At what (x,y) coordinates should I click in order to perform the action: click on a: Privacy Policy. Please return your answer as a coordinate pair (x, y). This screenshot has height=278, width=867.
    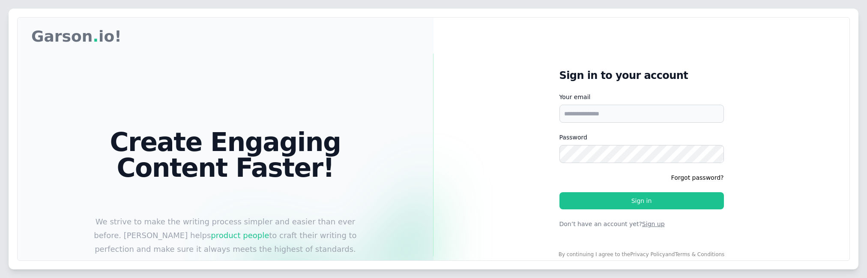
    Looking at the image, I should click on (648, 254).